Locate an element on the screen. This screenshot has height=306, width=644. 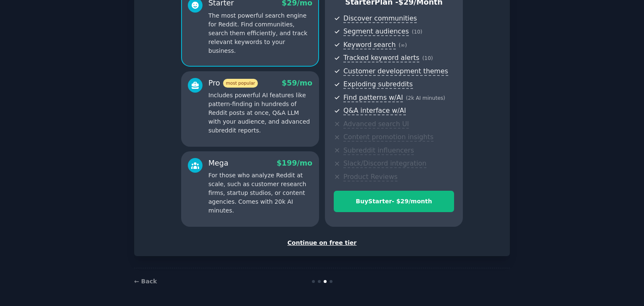
span: $ 199 /mo is located at coordinates (295, 163).